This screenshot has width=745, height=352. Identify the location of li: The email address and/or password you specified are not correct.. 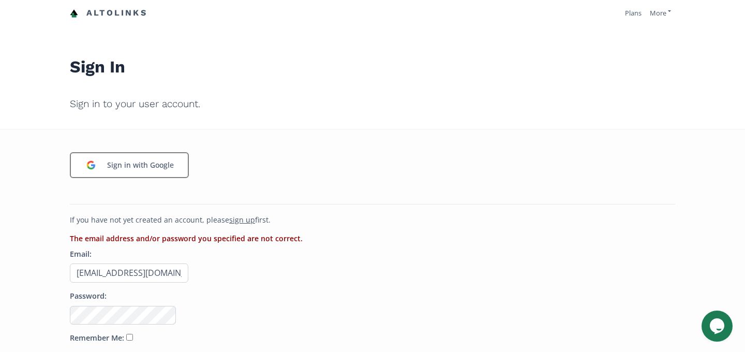
(373, 239).